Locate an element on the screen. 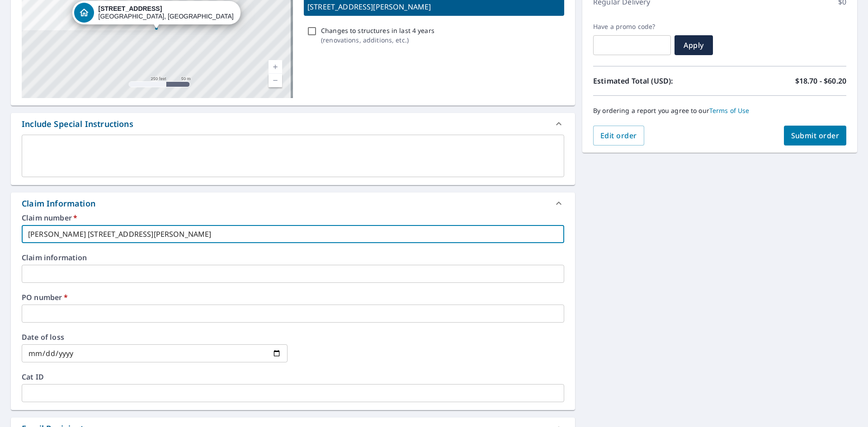 The width and height of the screenshot is (868, 427). a: Terms of Use is located at coordinates (729, 111).